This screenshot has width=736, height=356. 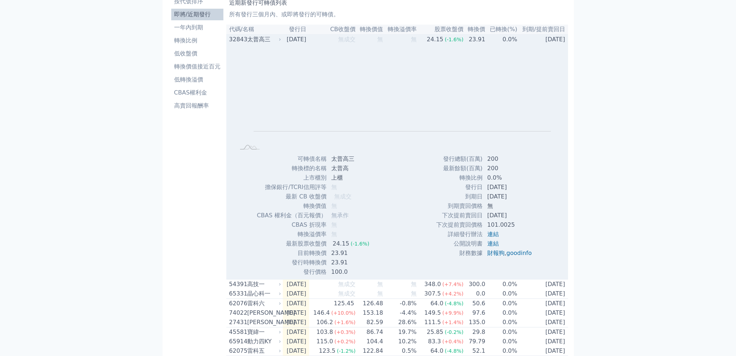 What do you see at coordinates (345, 341) in the screenshot?
I see `span: (+0.2%)` at bounding box center [345, 341].